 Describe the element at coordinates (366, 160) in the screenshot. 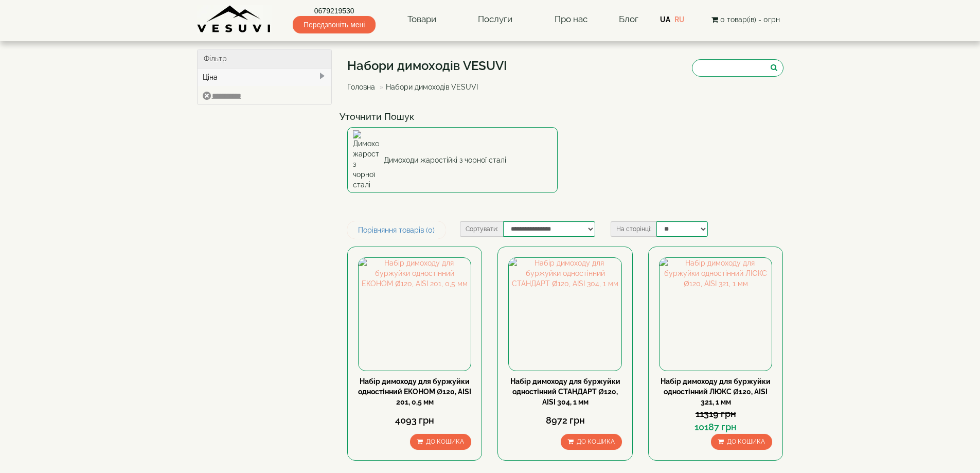

I see `img: Димоходи жаростійкі з чорної сталі` at that location.